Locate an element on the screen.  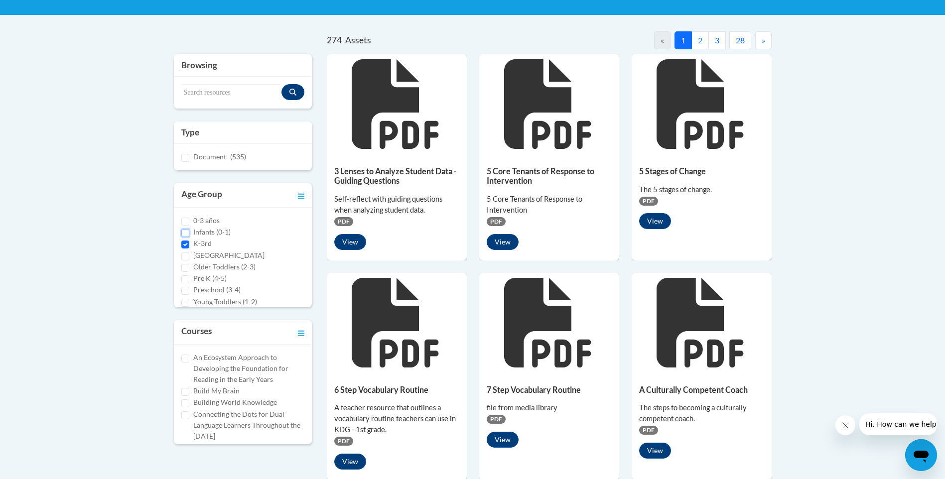
h5: 6 Step Vocabulary Routine is located at coordinates (397, 390).